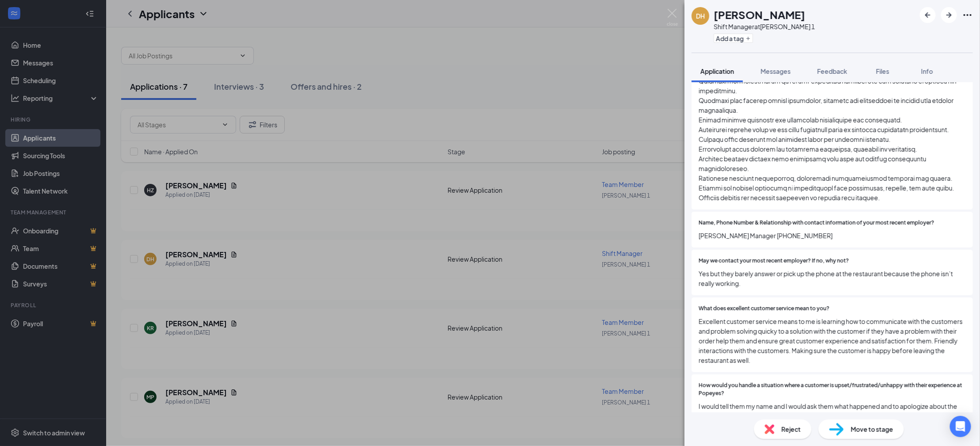 This screenshot has height=446, width=980. Describe the element at coordinates (791, 429) in the screenshot. I see `span: Reject` at that location.